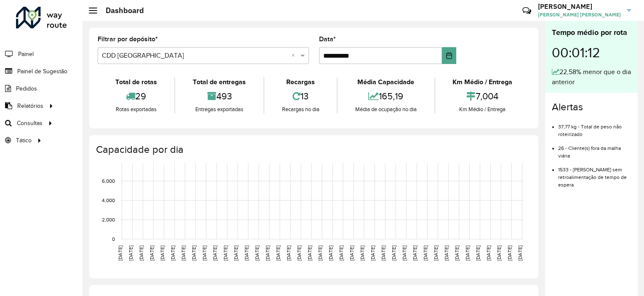 Image resolution: width=644 pixels, height=296 pixels. Describe the element at coordinates (591, 77) in the screenshot. I see `div: 22,58% menor que o dia anterior` at that location.